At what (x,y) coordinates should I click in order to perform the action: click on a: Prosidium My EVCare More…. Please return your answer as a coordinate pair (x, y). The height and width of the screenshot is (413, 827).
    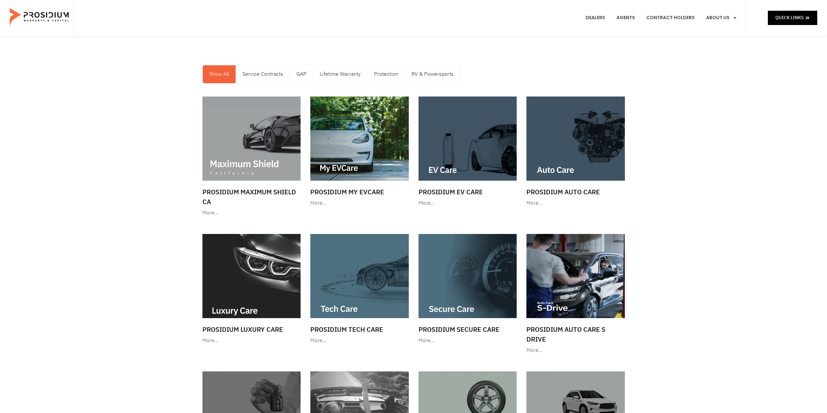
    Looking at the image, I should click on (360, 152).